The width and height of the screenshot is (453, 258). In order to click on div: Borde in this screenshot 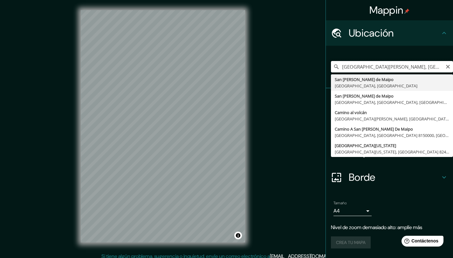, I will do `click(389, 177)`.